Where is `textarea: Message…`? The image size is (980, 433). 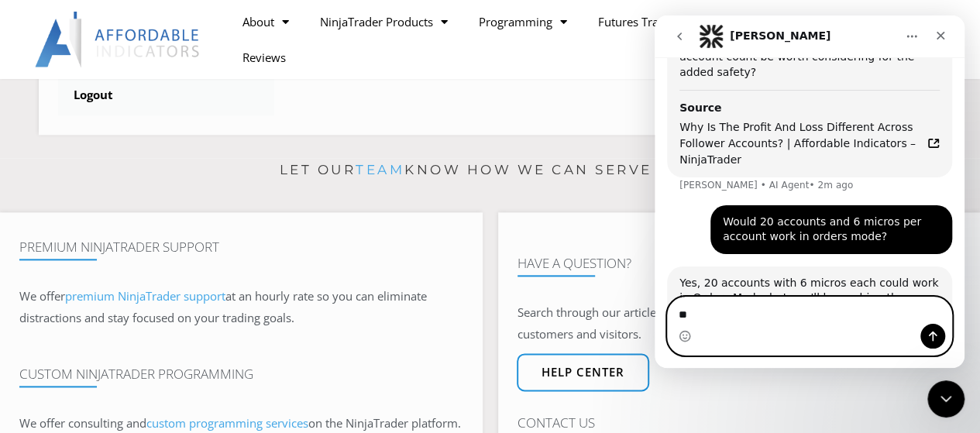 textarea: Message… is located at coordinates (155, 295).